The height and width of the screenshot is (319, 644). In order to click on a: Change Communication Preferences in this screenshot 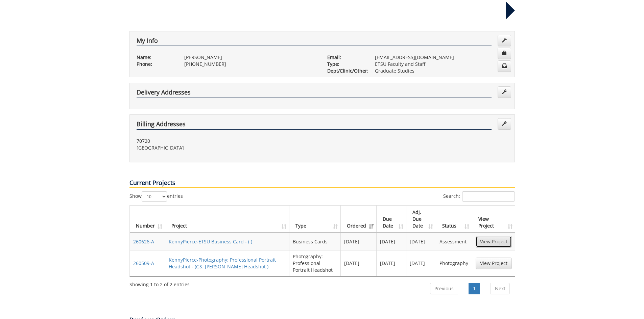, I will do `click(504, 66)`.